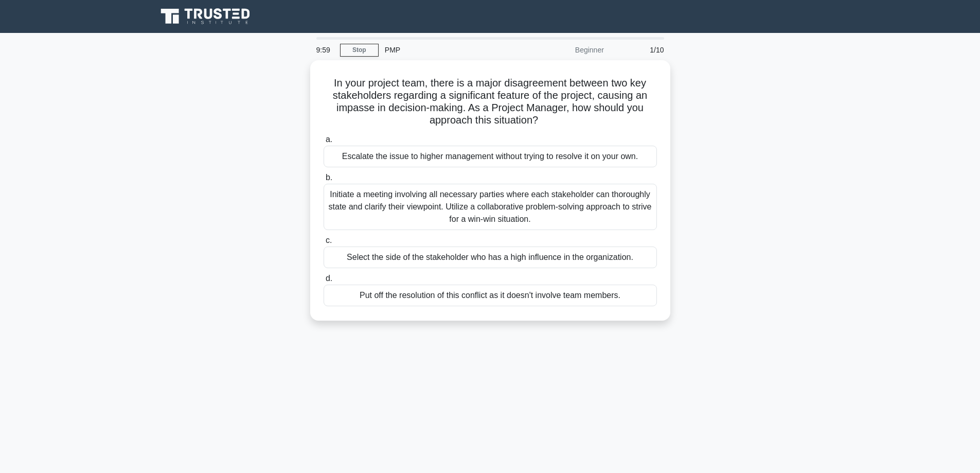  What do you see at coordinates (329, 177) in the screenshot?
I see `span: b.` at bounding box center [329, 177].